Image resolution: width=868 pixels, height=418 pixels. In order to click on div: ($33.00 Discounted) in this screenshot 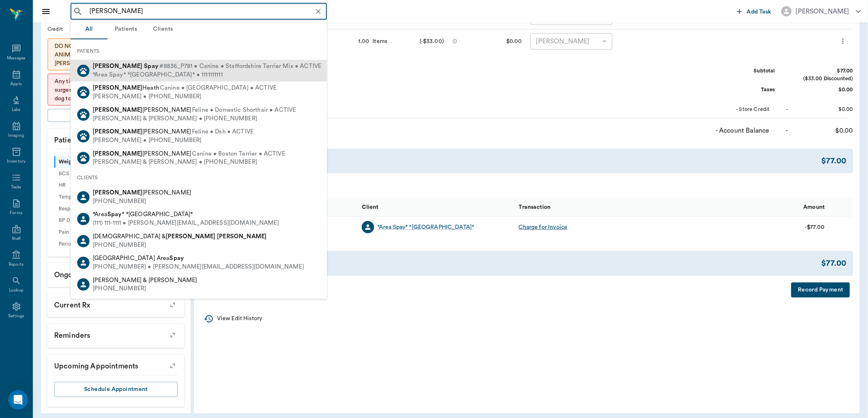, I will do `click(822, 79)`.